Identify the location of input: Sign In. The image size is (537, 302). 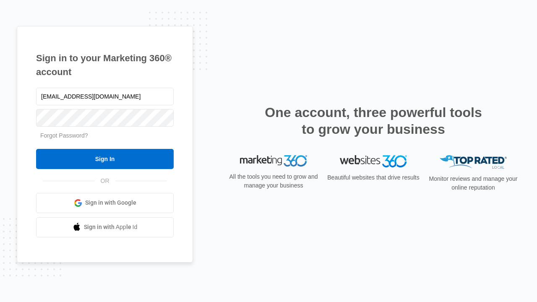
(105, 159).